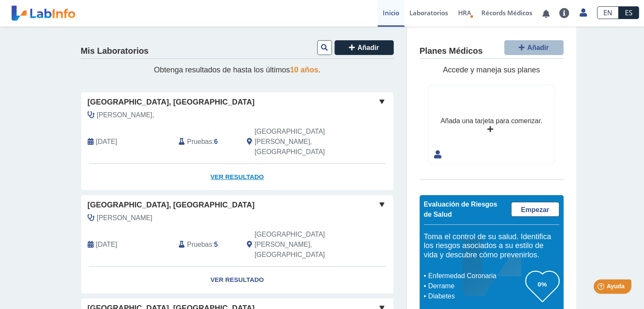 Image resolution: width=644 pixels, height=309 pixels. What do you see at coordinates (475, 296) in the screenshot?
I see `li: Diabetes` at bounding box center [475, 296].